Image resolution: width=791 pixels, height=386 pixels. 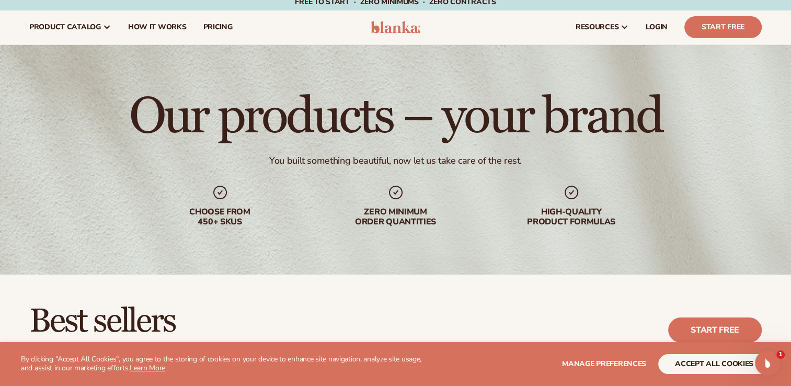 What do you see at coordinates (169, 321) in the screenshot?
I see `h2: Best sellers` at bounding box center [169, 321].